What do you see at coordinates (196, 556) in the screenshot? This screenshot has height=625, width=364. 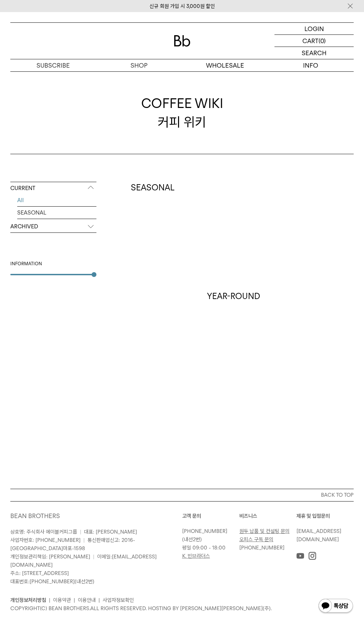 I see `a: K. 빈브라더스` at bounding box center [196, 556].